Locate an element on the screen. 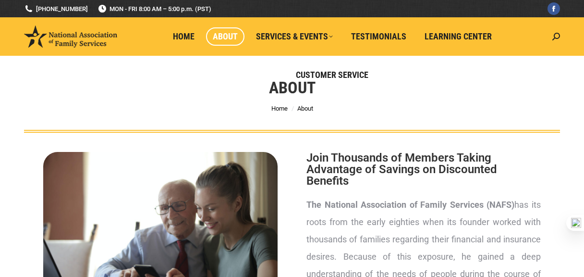  h1: About is located at coordinates (292, 87).